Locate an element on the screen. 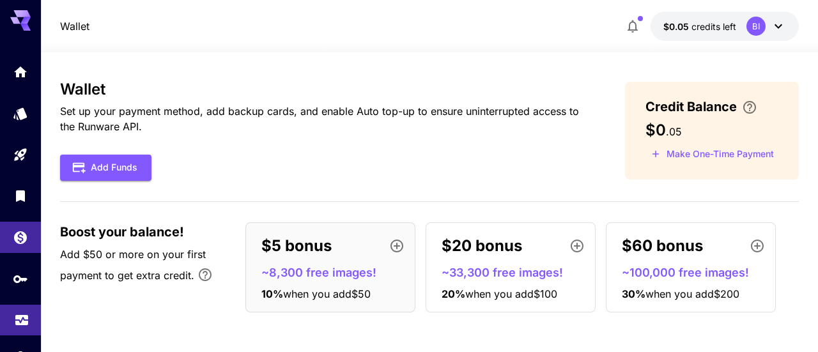 The image size is (818, 352). a: Wallet is located at coordinates (75, 26).